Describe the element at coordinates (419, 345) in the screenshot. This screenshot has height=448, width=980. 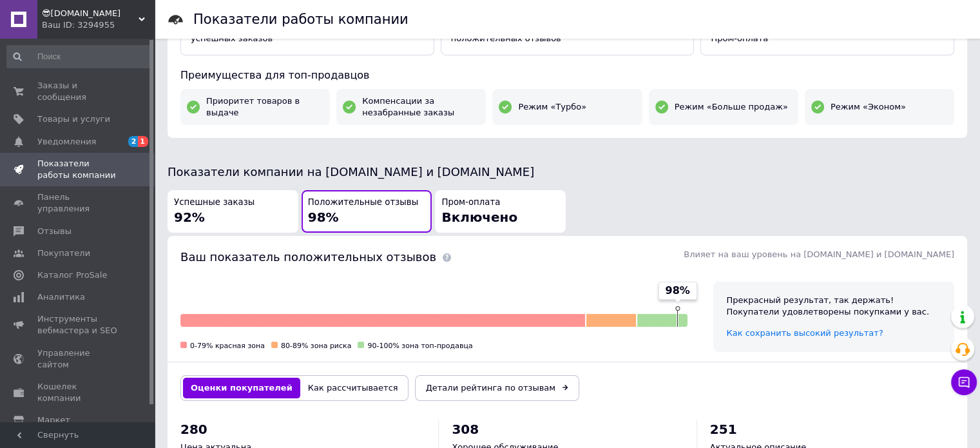
I see `span: 90-100% зона топ-продавца` at that location.